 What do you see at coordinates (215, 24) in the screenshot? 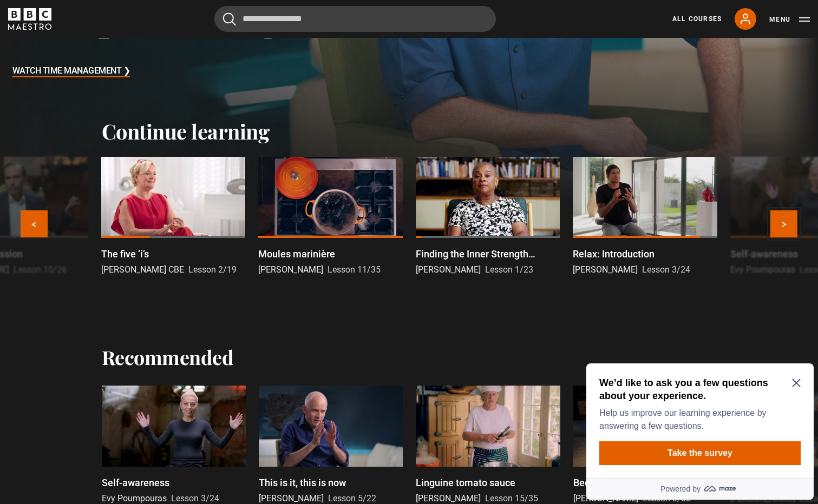
I see `button: Close Maze Prompt` at bounding box center [215, 24].